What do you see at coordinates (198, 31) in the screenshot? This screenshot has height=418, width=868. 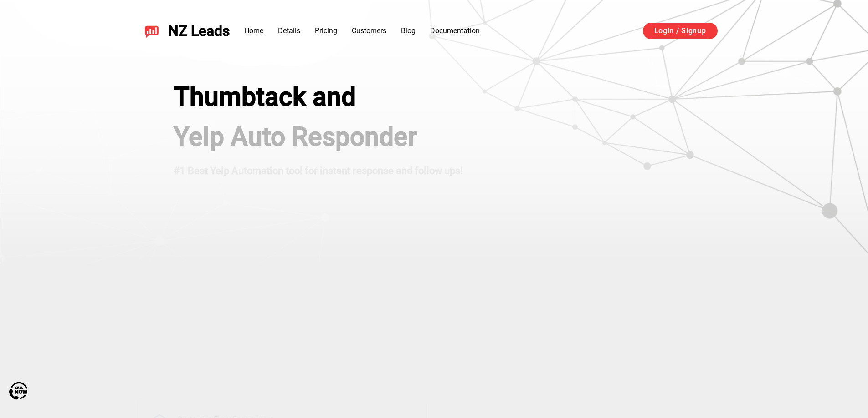 I see `span: NZ Leads` at bounding box center [198, 31].